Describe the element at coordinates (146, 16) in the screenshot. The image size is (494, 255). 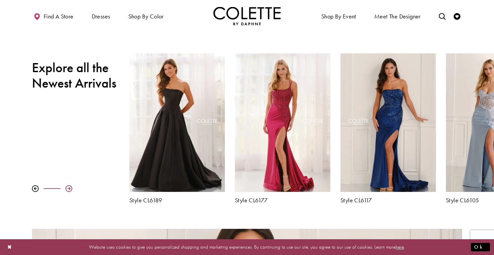
I see `span: Shop by color` at that location.